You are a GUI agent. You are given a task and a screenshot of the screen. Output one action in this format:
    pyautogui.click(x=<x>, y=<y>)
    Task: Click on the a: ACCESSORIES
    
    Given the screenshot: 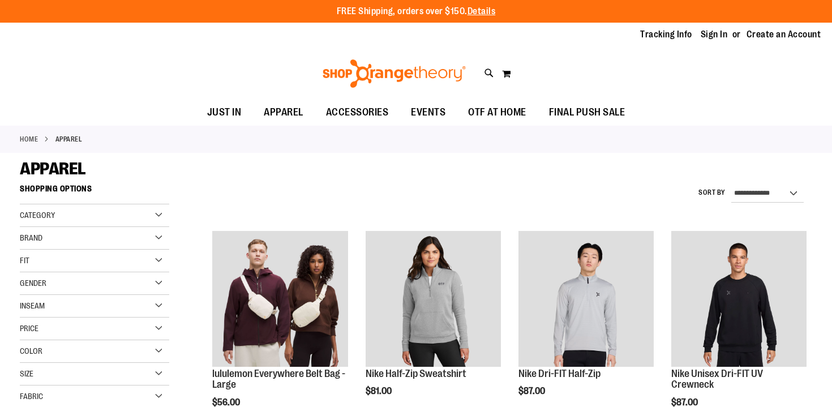 What is the action you would take?
    pyautogui.click(x=357, y=113)
    